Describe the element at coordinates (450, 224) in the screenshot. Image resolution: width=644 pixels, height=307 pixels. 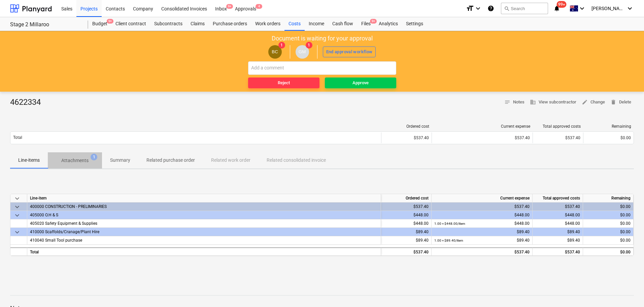
I see `small: 1.00 × $448.00 / item` at that location.